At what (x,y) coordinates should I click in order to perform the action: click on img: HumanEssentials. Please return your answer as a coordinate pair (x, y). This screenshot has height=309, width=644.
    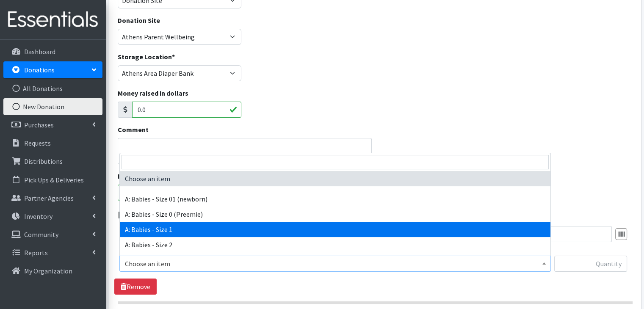
    Looking at the image, I should click on (53, 19).